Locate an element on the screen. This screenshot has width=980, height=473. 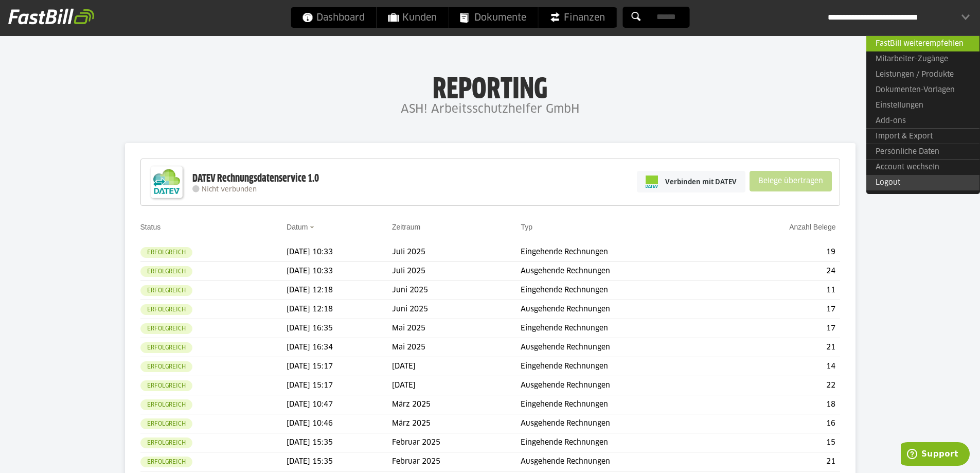
img: sort_desc.gif is located at coordinates (313, 227).